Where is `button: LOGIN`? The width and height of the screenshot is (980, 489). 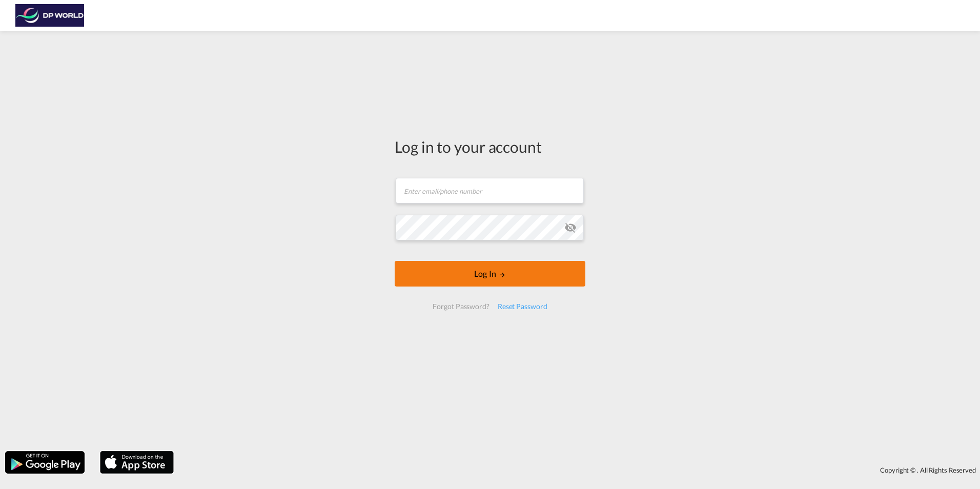 button: LOGIN is located at coordinates (490, 273).